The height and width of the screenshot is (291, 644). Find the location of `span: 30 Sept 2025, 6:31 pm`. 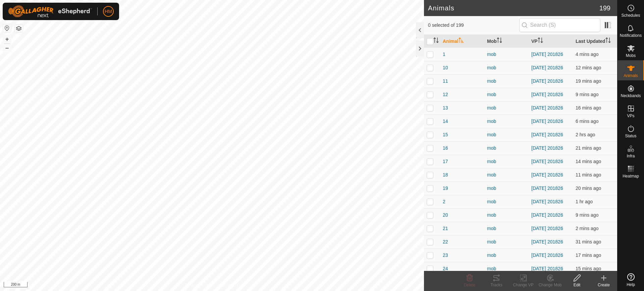

span: 30 Sept 2025, 6:31 pm is located at coordinates (587, 121).